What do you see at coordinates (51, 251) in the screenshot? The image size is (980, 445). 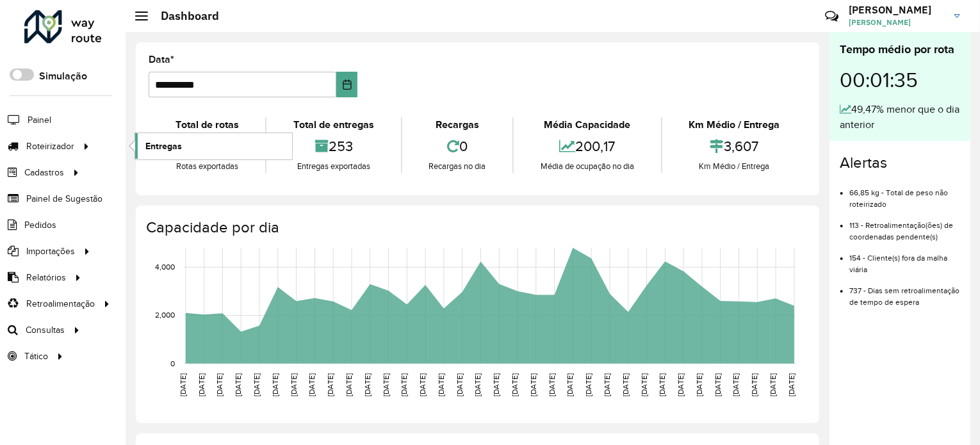 I see `span: Importações` at bounding box center [51, 251].